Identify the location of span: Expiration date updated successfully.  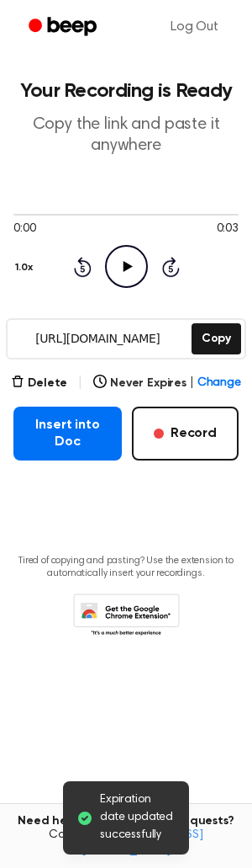
(138, 818).